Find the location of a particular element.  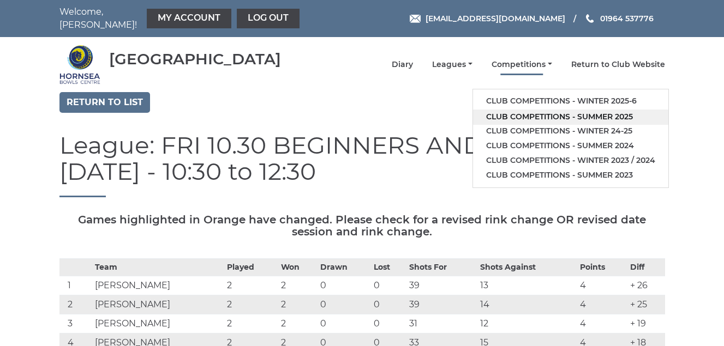

a: Return to list is located at coordinates (105, 103).